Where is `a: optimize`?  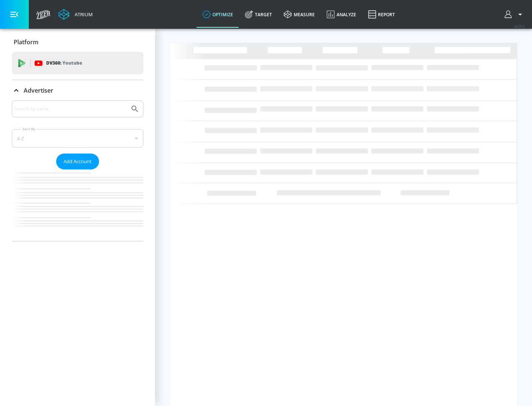 a: optimize is located at coordinates (218, 14).